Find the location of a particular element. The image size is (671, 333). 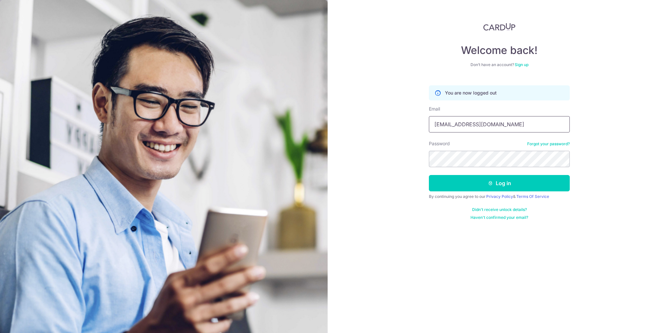

input: Enter your Email is located at coordinates (499, 124).